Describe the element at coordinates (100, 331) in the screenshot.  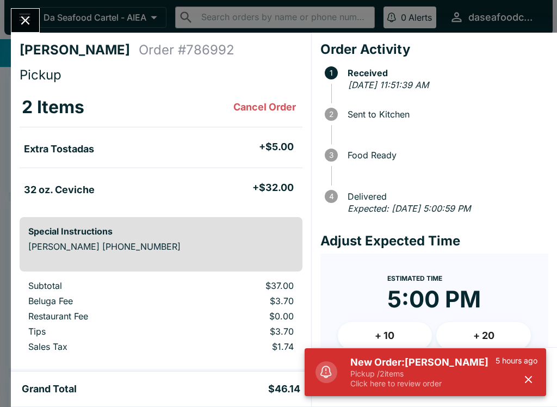
I see `p: Tips` at that location.